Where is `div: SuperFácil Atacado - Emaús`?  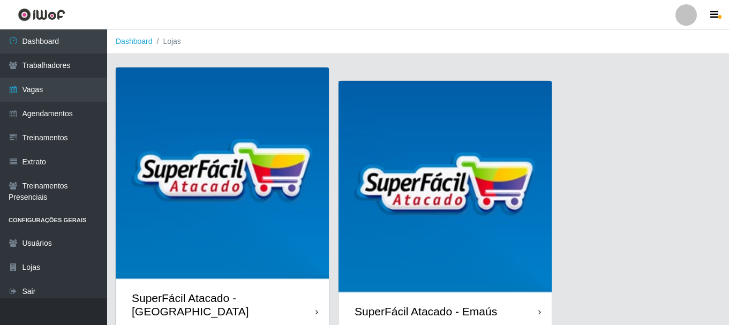
div: SuperFácil Atacado - Emaús is located at coordinates (426, 311).